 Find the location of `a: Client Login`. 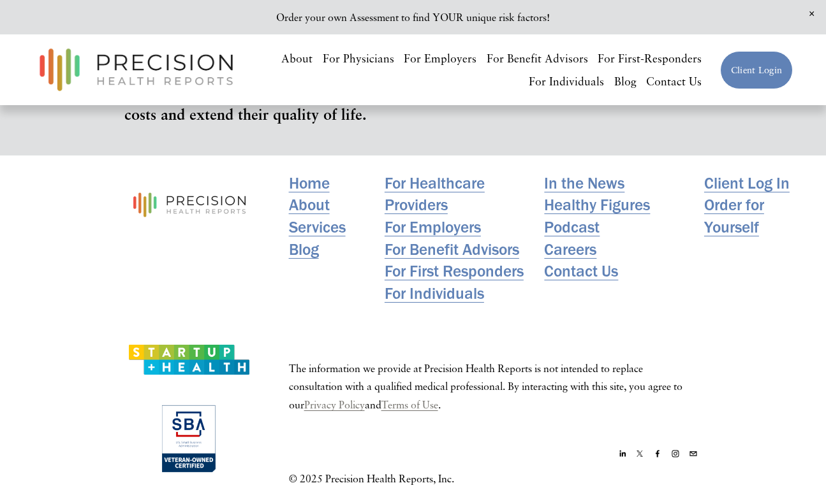

a: Client Login is located at coordinates (756, 70).